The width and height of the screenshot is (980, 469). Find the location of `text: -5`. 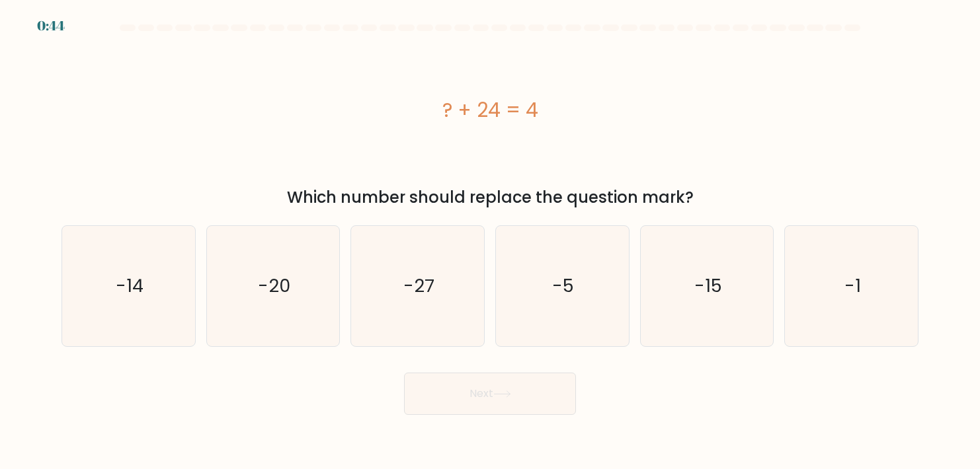

text: -5 is located at coordinates (563, 285).